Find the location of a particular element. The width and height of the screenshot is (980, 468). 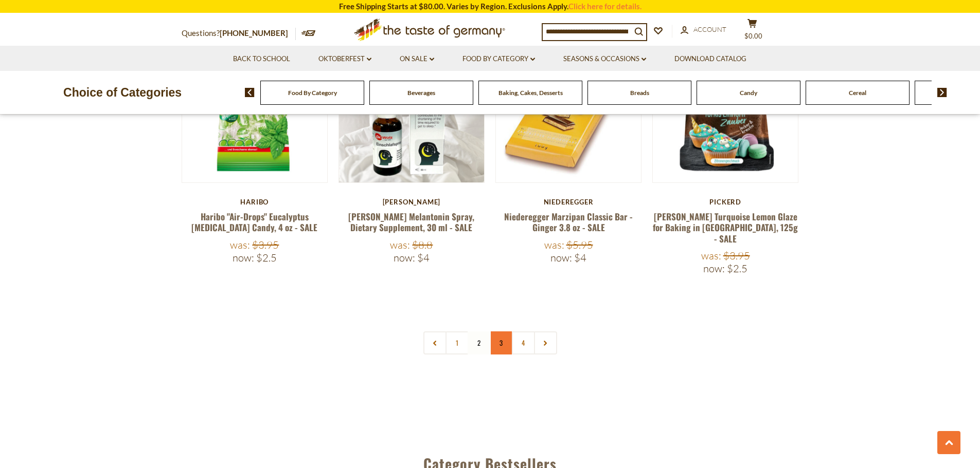

a: Click here for details. is located at coordinates (604, 6).